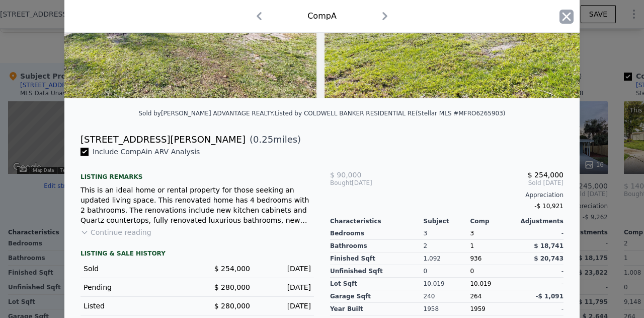 The height and width of the screenshot is (318, 644). What do you see at coordinates (341, 183) in the screenshot?
I see `span: Bought` at bounding box center [341, 183].